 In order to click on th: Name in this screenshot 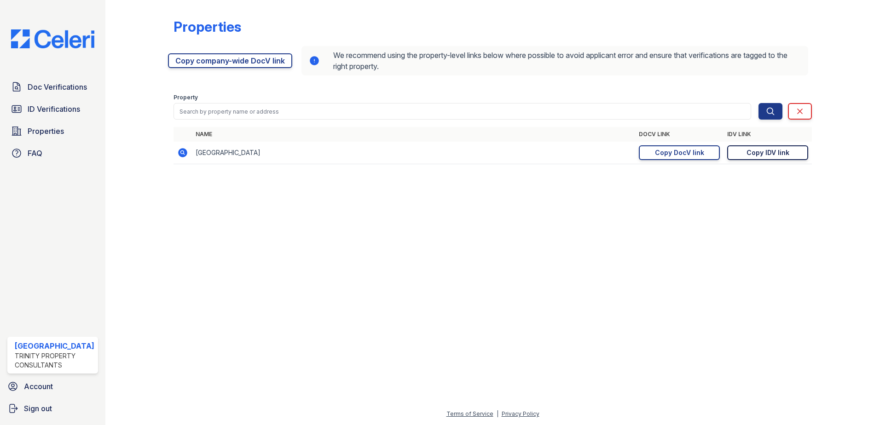, I will do `click(414, 134)`.